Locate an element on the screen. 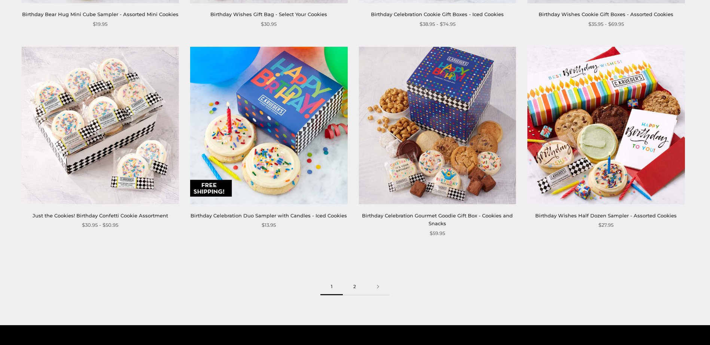 Image resolution: width=710 pixels, height=345 pixels. span: $59.95 is located at coordinates (437, 233).